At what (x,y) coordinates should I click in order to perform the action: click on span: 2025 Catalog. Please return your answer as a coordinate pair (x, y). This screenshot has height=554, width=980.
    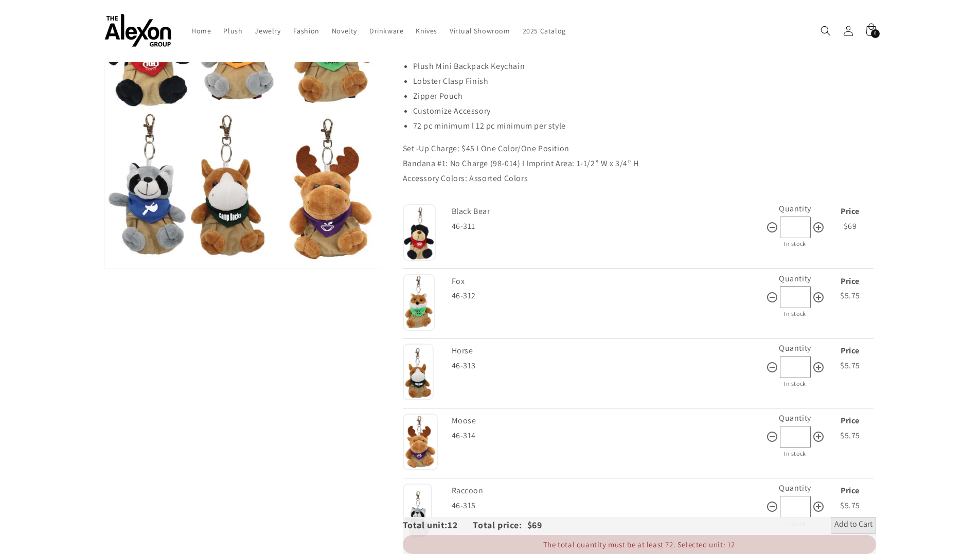
    Looking at the image, I should click on (544, 31).